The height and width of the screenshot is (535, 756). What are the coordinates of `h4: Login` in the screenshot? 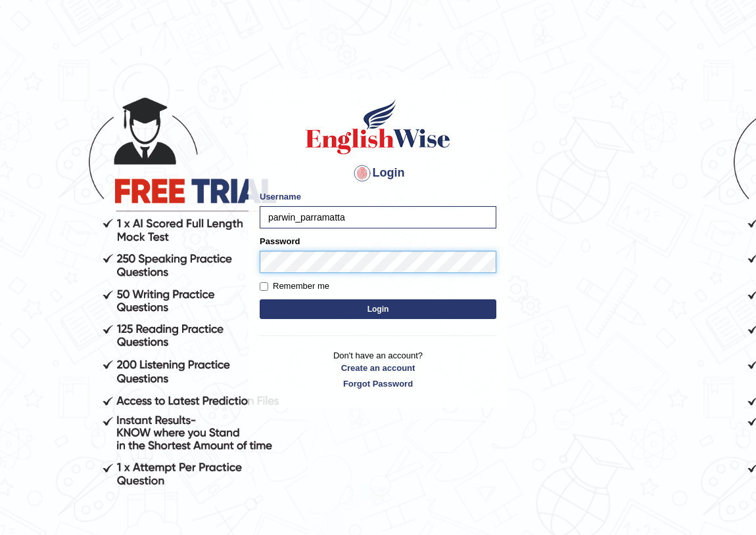 It's located at (378, 173).